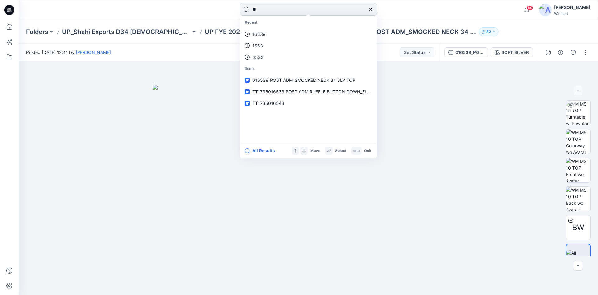 This screenshot has width=598, height=295. I want to click on span: TT1736016543, so click(268, 103).